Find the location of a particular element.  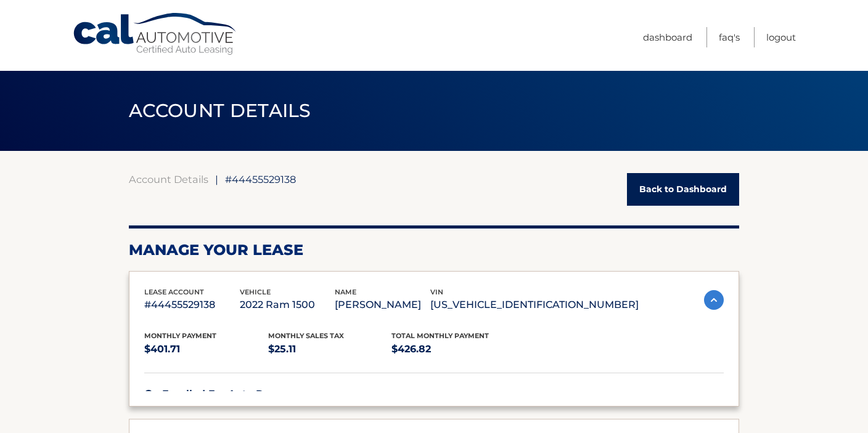

a: Account Details is located at coordinates (169, 179).